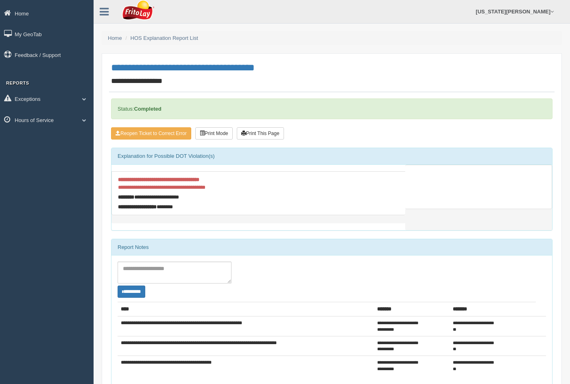  I want to click on strong: Completed, so click(147, 109).